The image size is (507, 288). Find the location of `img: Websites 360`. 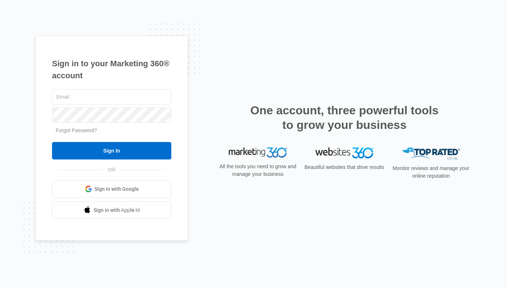

img: Websites 360 is located at coordinates (345, 153).